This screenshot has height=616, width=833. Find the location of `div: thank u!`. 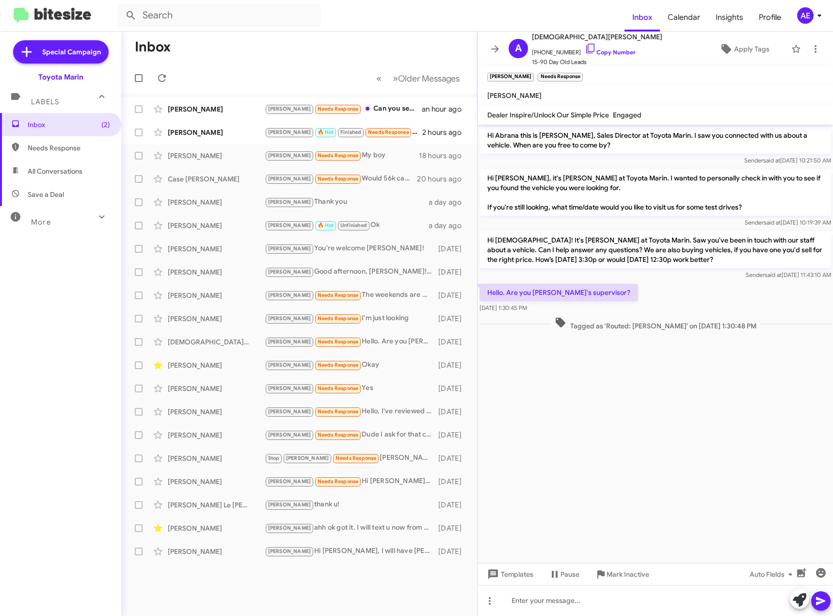

div: thank u! is located at coordinates (351, 504).